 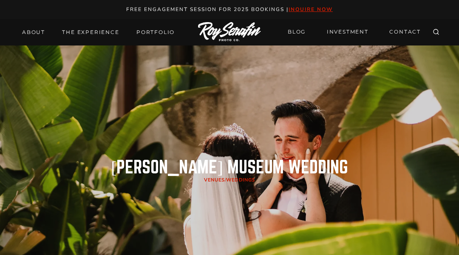 I want to click on a: INVESTMENT, so click(x=348, y=32).